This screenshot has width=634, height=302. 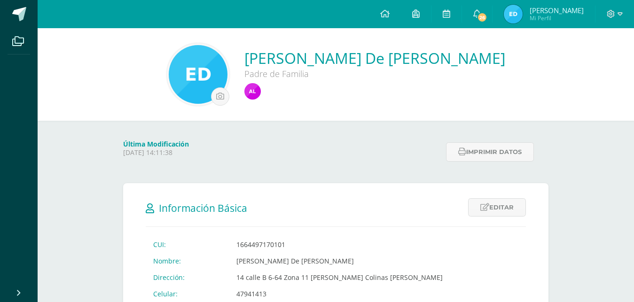 What do you see at coordinates (339, 244) in the screenshot?
I see `td: 1664497170101` at bounding box center [339, 244].